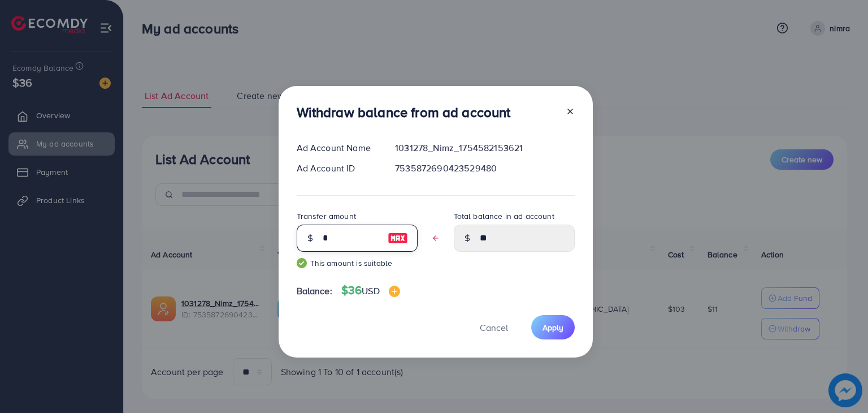  What do you see at coordinates (337, 168) in the screenshot?
I see `div: Ad Account ID` at bounding box center [337, 168].